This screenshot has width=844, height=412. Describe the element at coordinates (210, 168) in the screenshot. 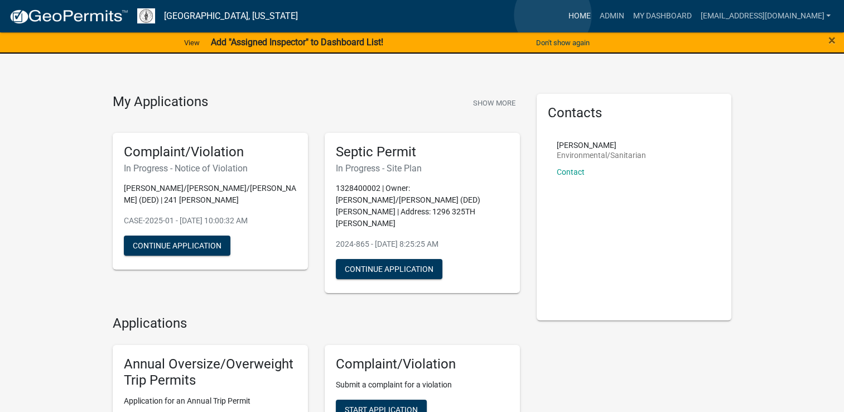

I see `h6: In Progress - Notice of Violation` at that location.